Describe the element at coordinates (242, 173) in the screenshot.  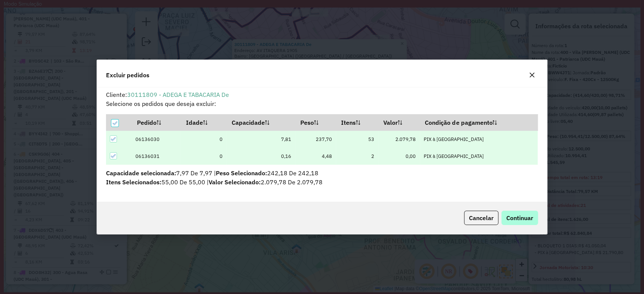
I see `span: Peso Selecionado:` at that location.